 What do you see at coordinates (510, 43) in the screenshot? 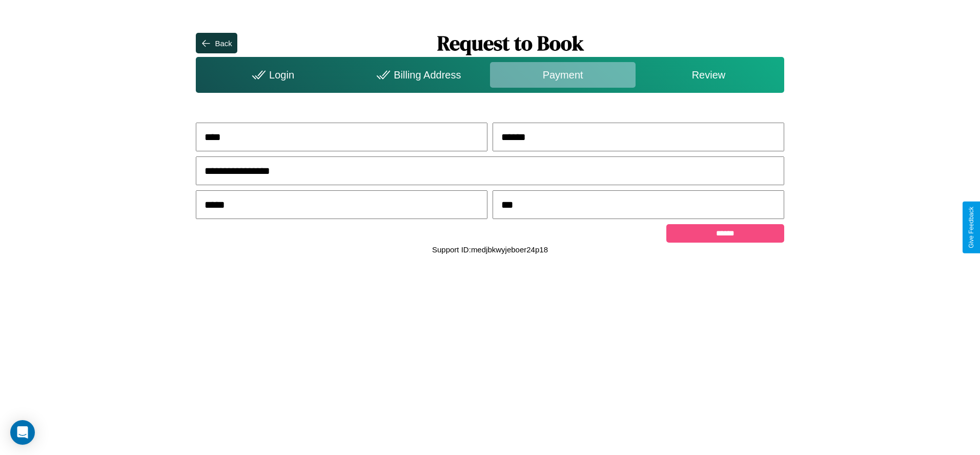
I see `h1: Request to Book` at bounding box center [510, 43].